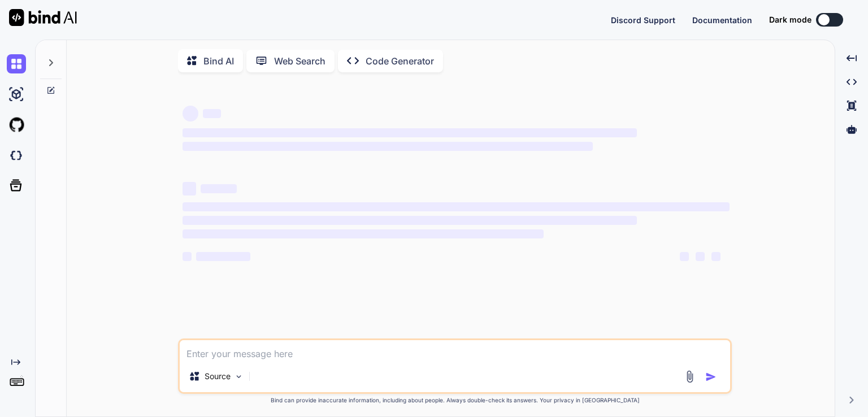 Image resolution: width=868 pixels, height=417 pixels. Describe the element at coordinates (17, 64) in the screenshot. I see `img: chat` at that location.